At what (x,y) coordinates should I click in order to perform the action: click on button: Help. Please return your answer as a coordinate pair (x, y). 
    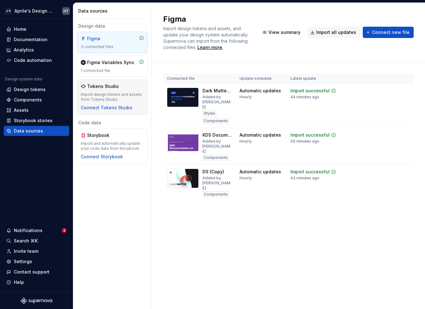
    Looking at the image, I should click on (36, 283).